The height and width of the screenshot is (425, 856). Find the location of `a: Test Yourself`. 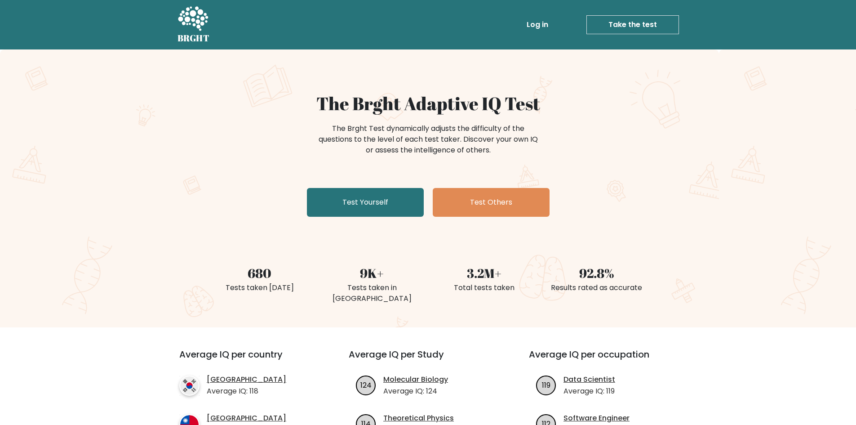

a: Test Yourself is located at coordinates (365, 202).